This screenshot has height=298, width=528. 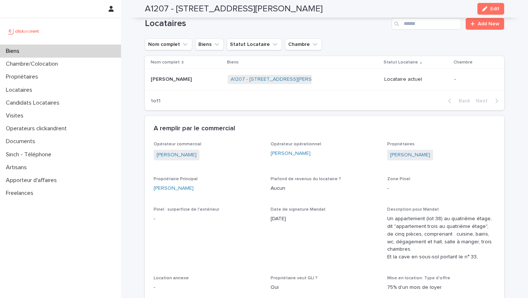 What do you see at coordinates (306, 179) in the screenshot?
I see `span: Plafond de revenus du locataire ?` at bounding box center [306, 179].